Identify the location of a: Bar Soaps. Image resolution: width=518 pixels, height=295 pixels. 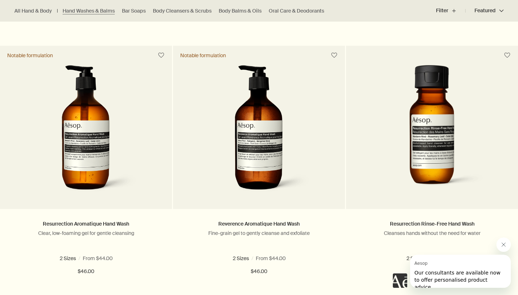
(134, 11).